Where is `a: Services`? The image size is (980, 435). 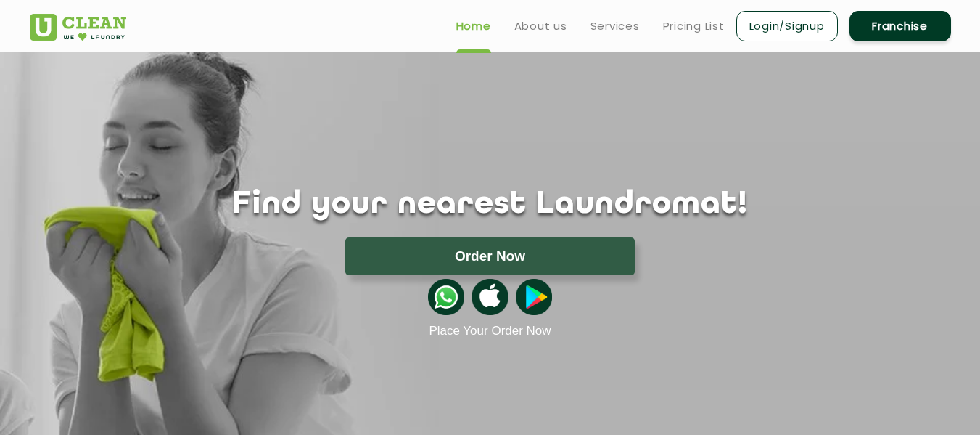
a: Services is located at coordinates (615, 26).